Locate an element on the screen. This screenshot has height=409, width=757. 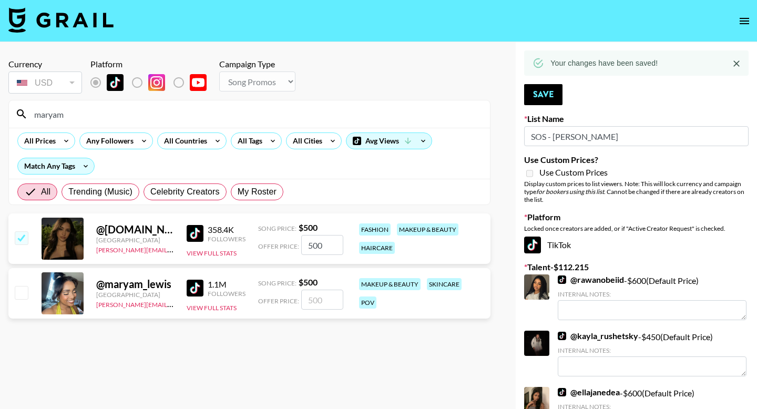
span: Celebrity Creators is located at coordinates (185, 192).